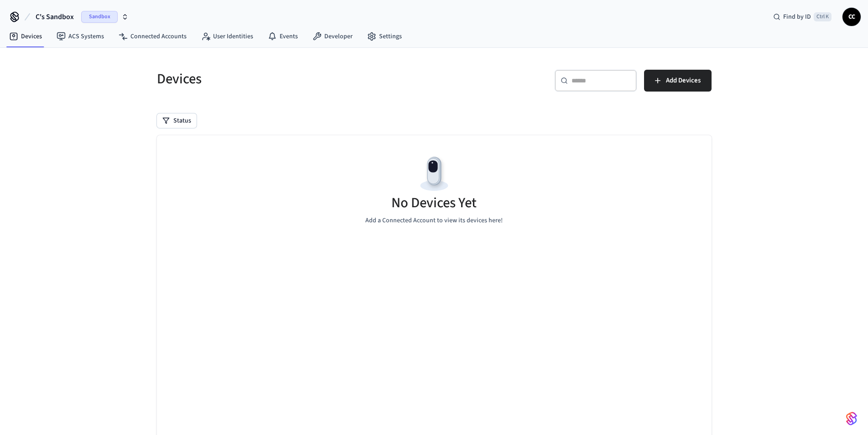 The height and width of the screenshot is (435, 868). What do you see at coordinates (797, 17) in the screenshot?
I see `span: Find by ID` at bounding box center [797, 17].